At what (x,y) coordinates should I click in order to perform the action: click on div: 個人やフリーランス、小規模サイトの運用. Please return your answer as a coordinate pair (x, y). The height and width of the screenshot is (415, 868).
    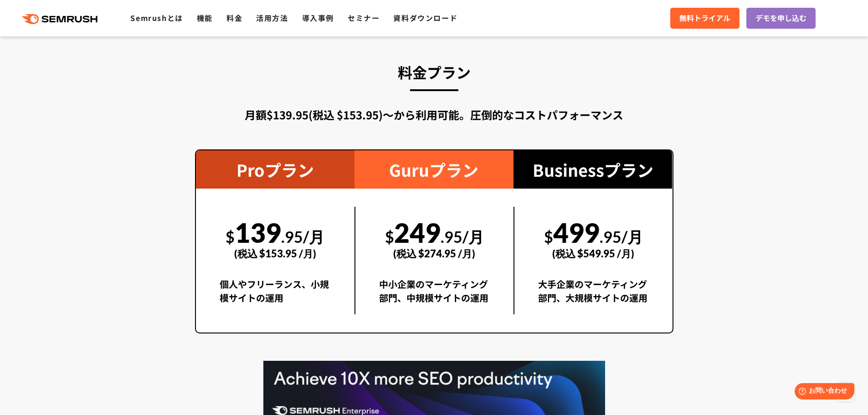
    Looking at the image, I should click on (275, 296).